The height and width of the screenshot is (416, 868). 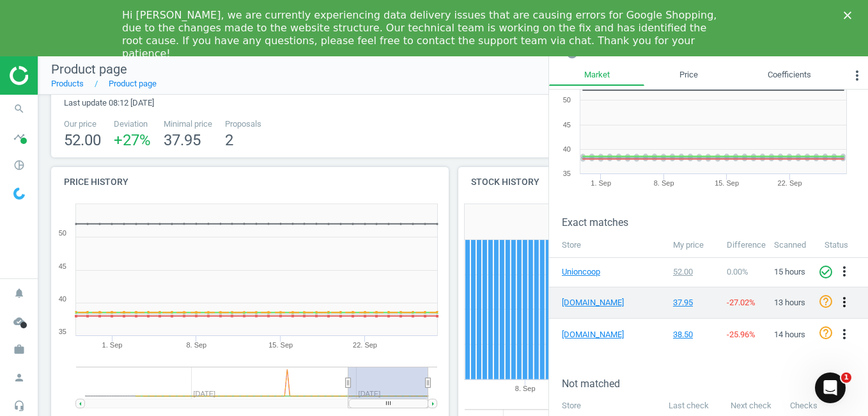 I want to click on th: Store, so click(x=608, y=245).